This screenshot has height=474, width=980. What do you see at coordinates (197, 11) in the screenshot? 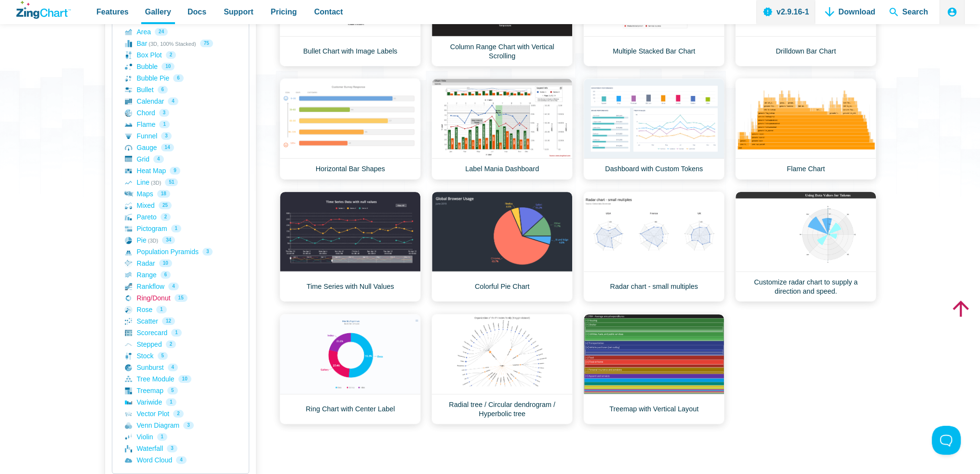
I see `span: Docs` at bounding box center [197, 11].